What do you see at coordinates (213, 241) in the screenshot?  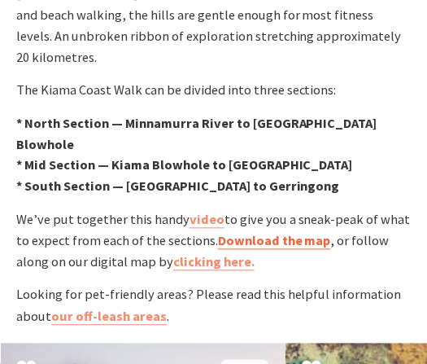 I see `p: We’ve put together this handy to give you a sneak-peak of what to expect from each of the section...` at bounding box center [213, 241].